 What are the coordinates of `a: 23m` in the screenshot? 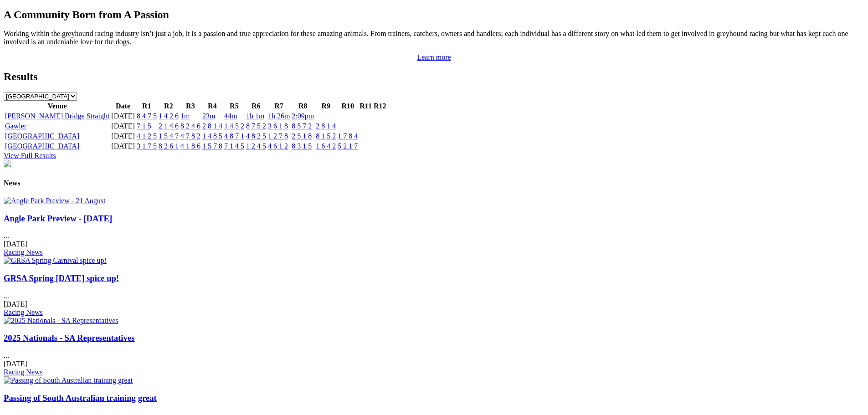 It's located at (208, 115).